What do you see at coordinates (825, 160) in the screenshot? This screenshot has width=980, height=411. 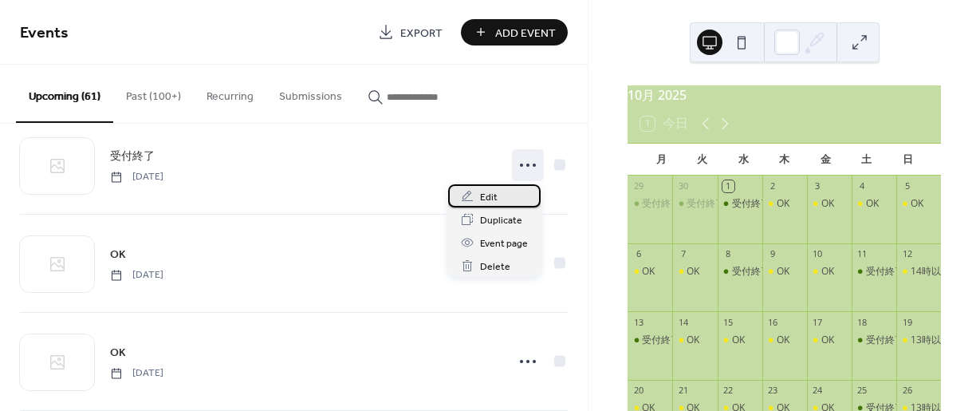 I see `div: 金` at bounding box center [825, 160].